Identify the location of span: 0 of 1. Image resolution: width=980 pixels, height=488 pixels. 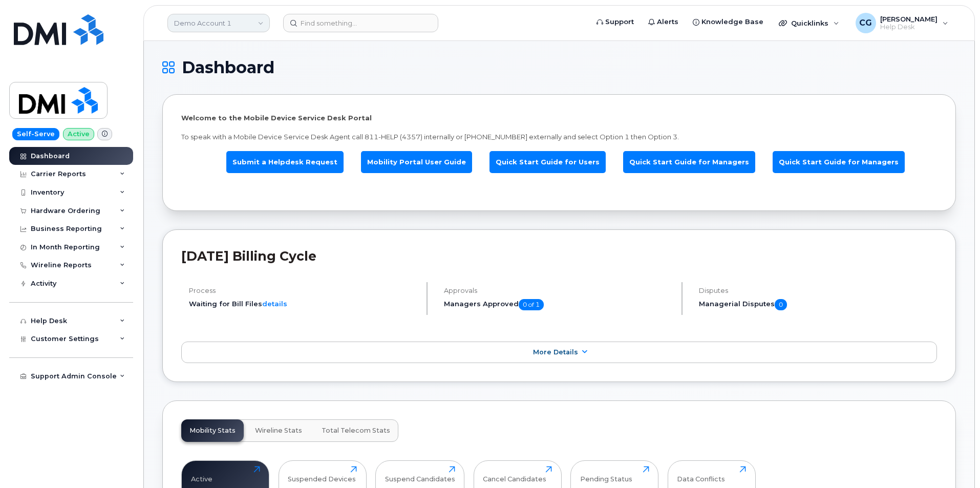
(531, 304).